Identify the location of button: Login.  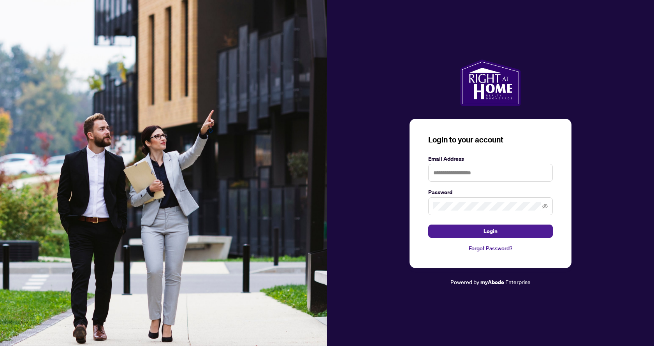
(490, 231).